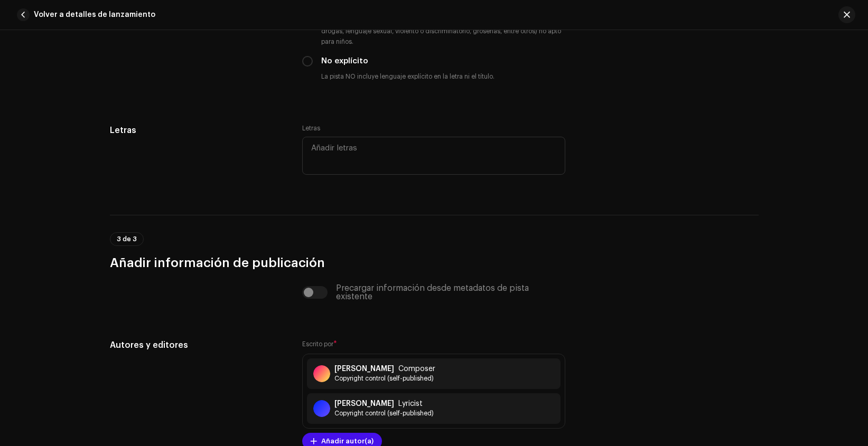  Describe the element at coordinates (197, 345) in the screenshot. I see `h5: Autores y editores` at that location.